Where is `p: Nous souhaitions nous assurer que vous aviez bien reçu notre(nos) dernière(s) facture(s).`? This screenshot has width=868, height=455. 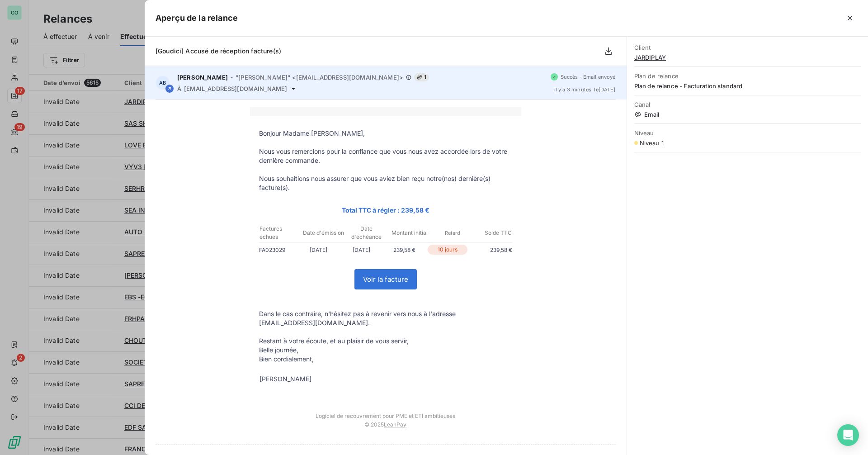 p: Nous souhaitions nous assurer que vous aviez bien reçu notre(nos) dernière(s) facture(s). is located at coordinates (385, 183).